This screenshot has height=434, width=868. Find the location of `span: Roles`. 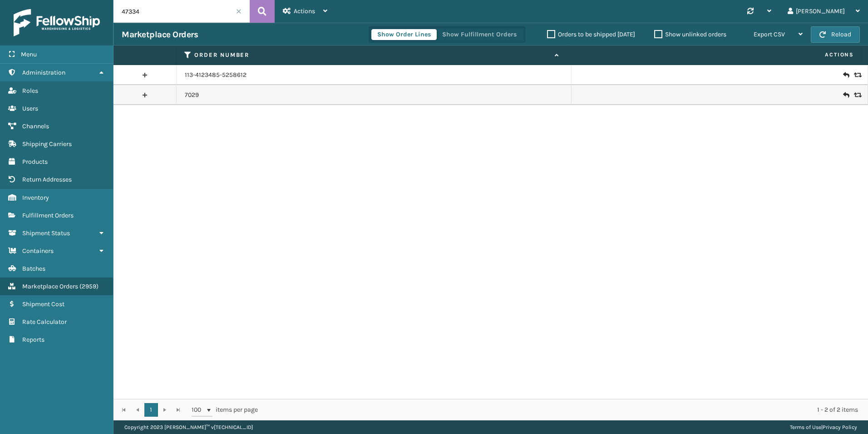

span: Roles is located at coordinates (30, 90).